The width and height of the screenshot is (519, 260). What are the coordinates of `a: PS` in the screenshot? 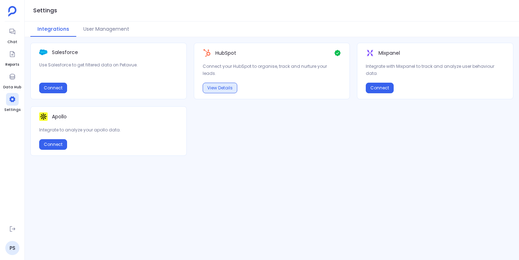 It's located at (12, 248).